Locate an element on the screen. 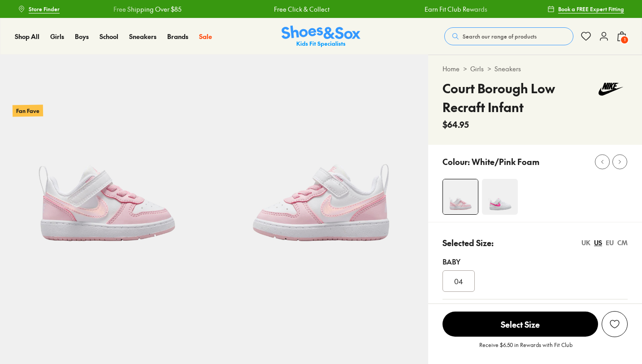 Image resolution: width=642 pixels, height=364 pixels. span: 04 is located at coordinates (459, 281).